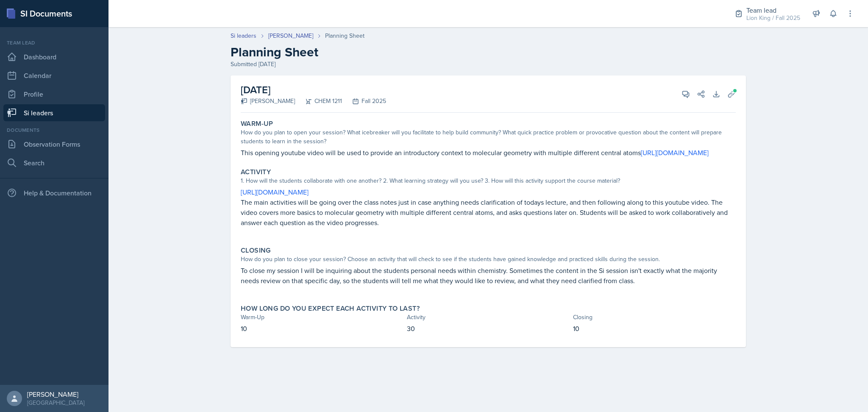 This screenshot has width=868, height=412. I want to click on div: Lion King / Fall 2025, so click(773, 18).